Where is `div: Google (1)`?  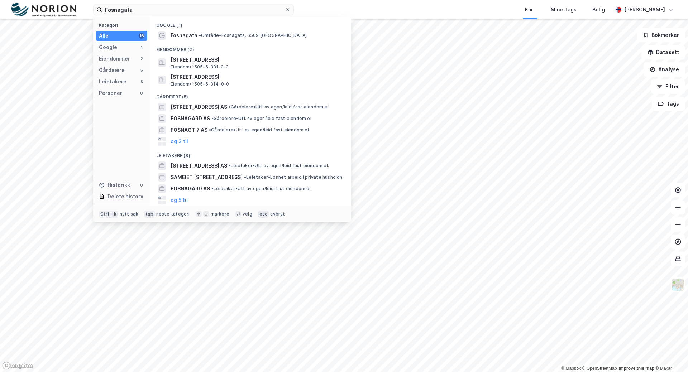
div: Google (1) is located at coordinates (251, 23).